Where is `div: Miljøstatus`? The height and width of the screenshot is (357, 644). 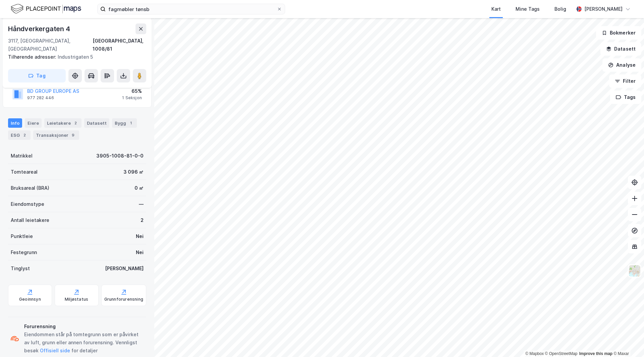 div: Miljøstatus is located at coordinates (76, 299).